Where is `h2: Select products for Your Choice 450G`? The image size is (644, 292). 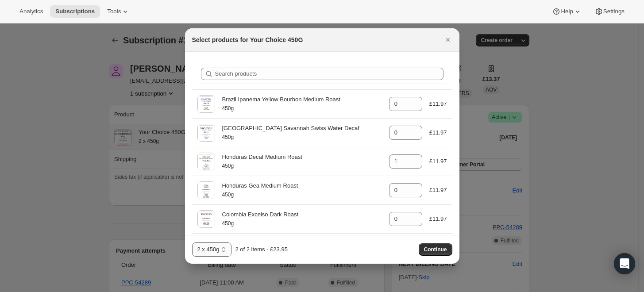 h2: Select products for Your Choice 450G is located at coordinates (247, 40).